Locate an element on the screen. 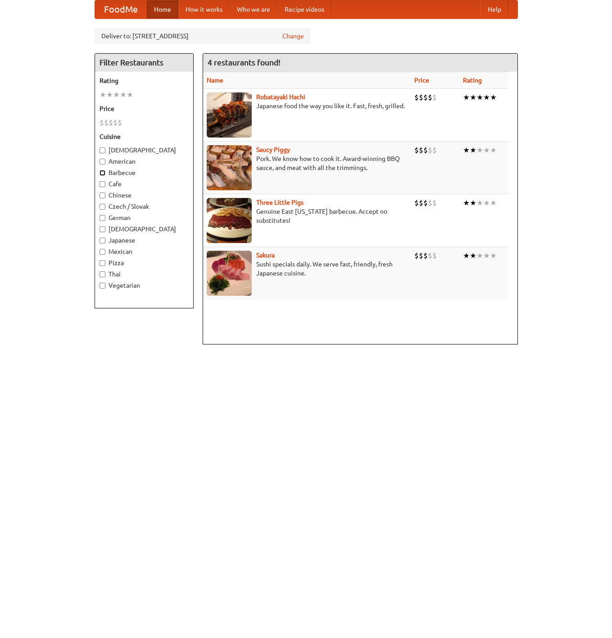  a: Sakura is located at coordinates (265, 255).